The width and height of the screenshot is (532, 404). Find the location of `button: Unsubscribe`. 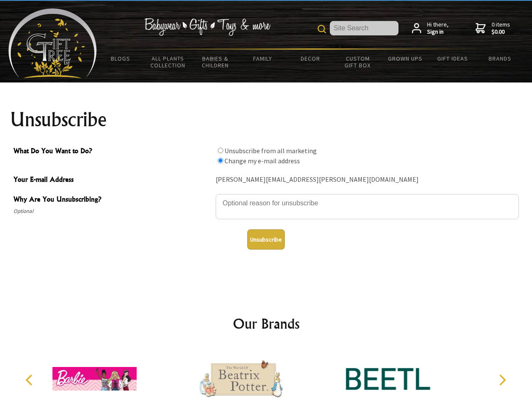

button: Unsubscribe is located at coordinates (266, 240).